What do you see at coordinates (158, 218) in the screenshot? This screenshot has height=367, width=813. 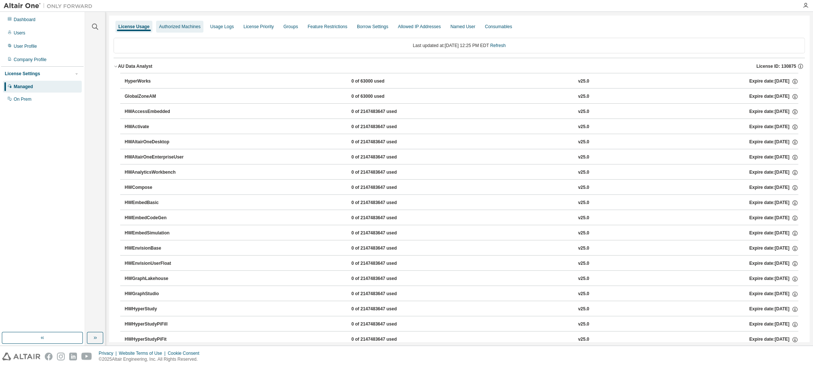 I see `div: HWEmbedCodeGen` at bounding box center [158, 218].